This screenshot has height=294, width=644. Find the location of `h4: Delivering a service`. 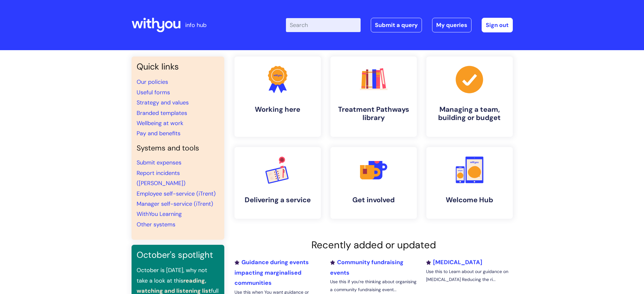

h4: Delivering a service is located at coordinates (278, 200).